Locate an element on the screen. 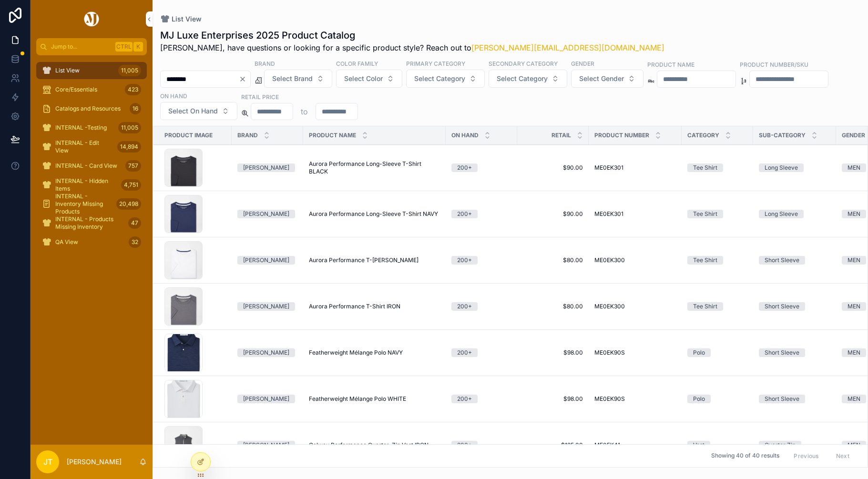  label: Gender is located at coordinates (582, 64).